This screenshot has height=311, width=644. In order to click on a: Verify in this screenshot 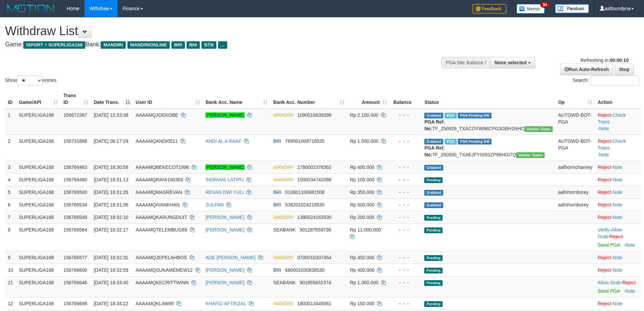, I will do `click(603, 230)`.